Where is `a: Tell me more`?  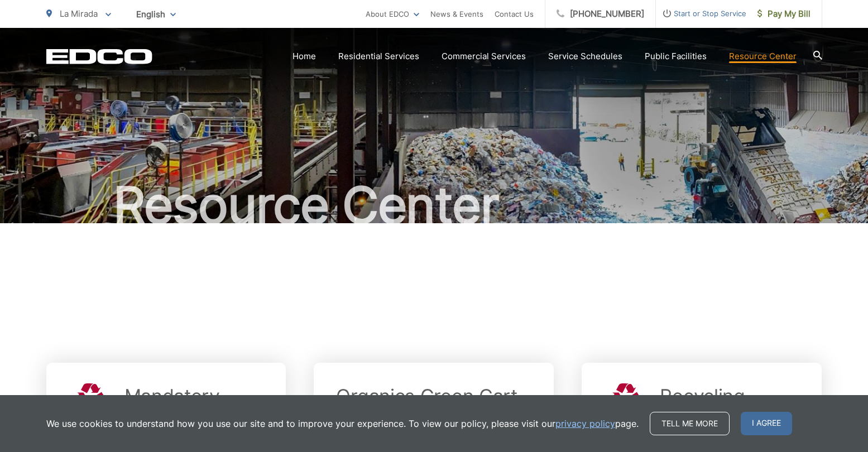 a: Tell me more is located at coordinates (689, 423).